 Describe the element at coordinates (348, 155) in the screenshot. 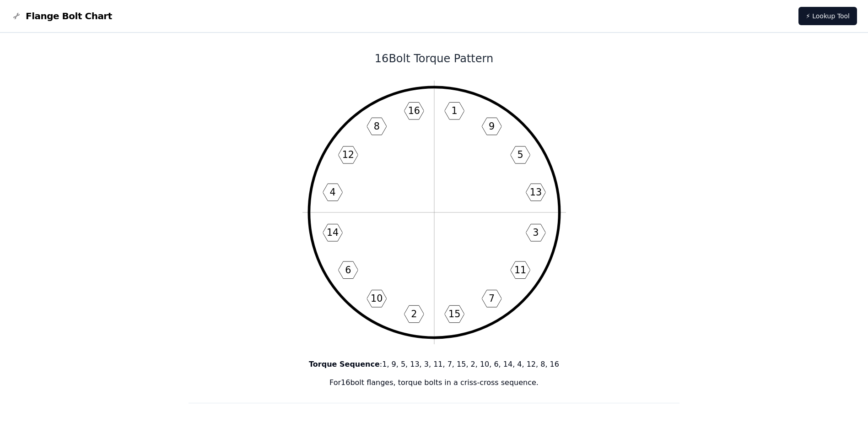

I see `text: 12` at that location.